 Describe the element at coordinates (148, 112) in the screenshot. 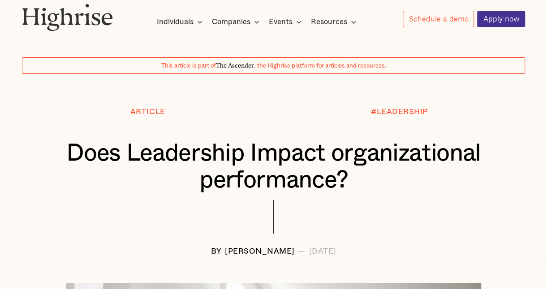

I see `div: Article` at that location.